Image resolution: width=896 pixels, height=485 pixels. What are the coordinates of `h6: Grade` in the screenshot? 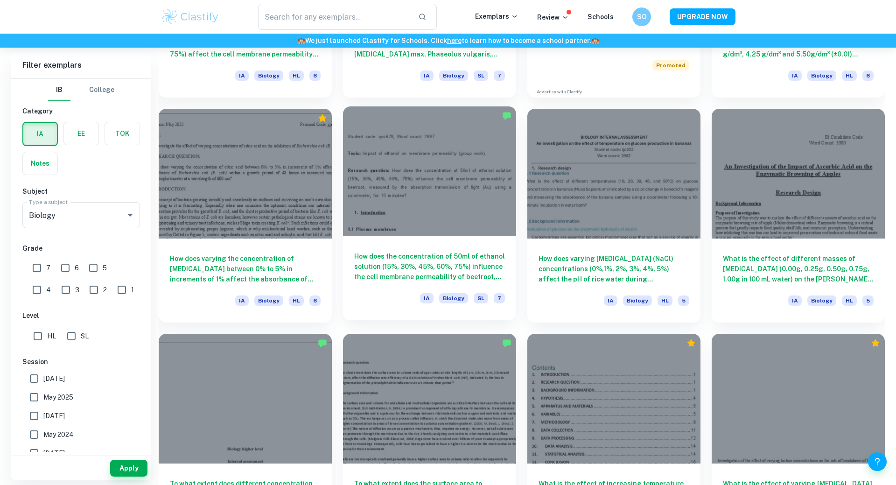 It's located at (81, 248).